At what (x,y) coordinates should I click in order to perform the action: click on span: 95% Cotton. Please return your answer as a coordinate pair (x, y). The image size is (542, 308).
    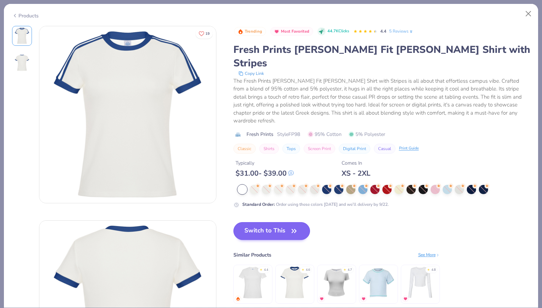
    Looking at the image, I should click on (325, 134).